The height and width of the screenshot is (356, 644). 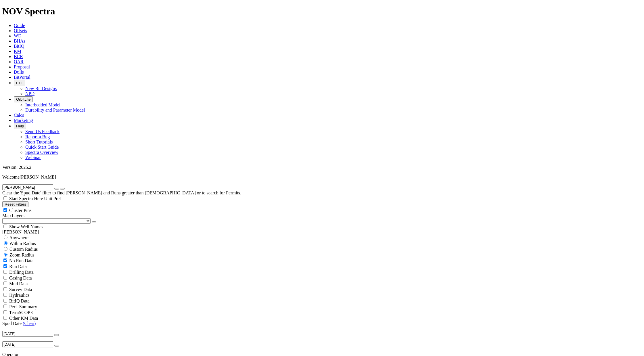 I want to click on span: Other KM Data, so click(x=24, y=318).